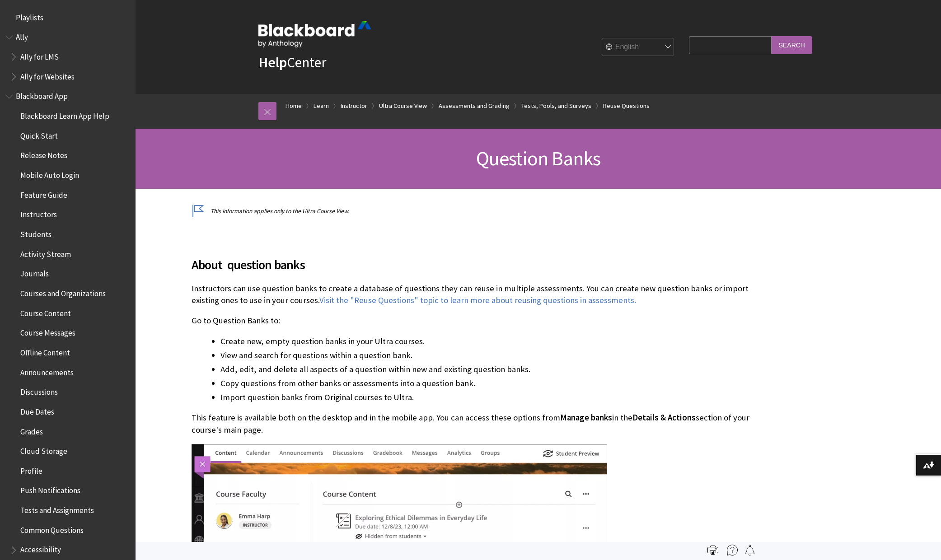  What do you see at coordinates (586, 417) in the screenshot?
I see `span: Manage banks` at bounding box center [586, 417].